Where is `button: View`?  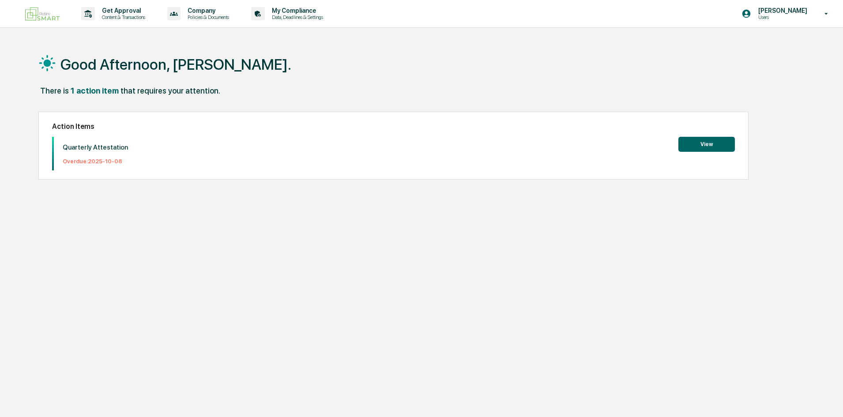
button: View is located at coordinates (707, 144).